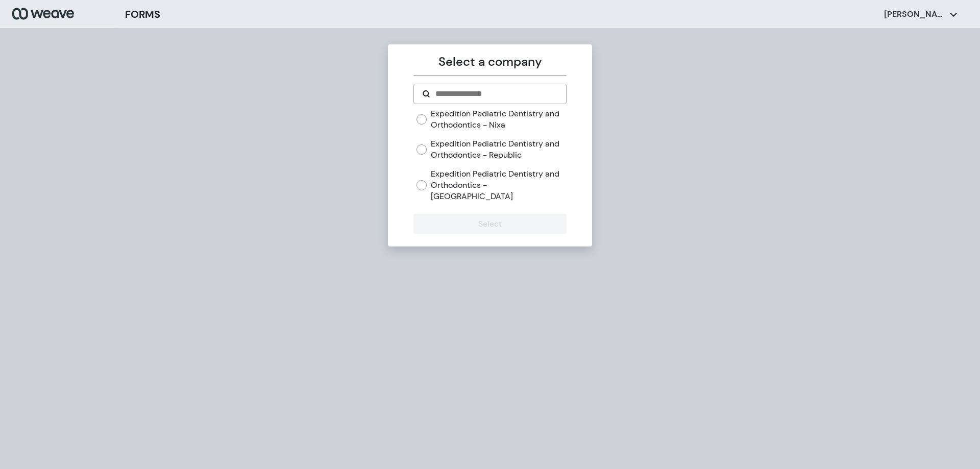 Image resolution: width=980 pixels, height=469 pixels. I want to click on label: Expedition Pediatric Dentistry and Orthodontics - Nixa, so click(498, 119).